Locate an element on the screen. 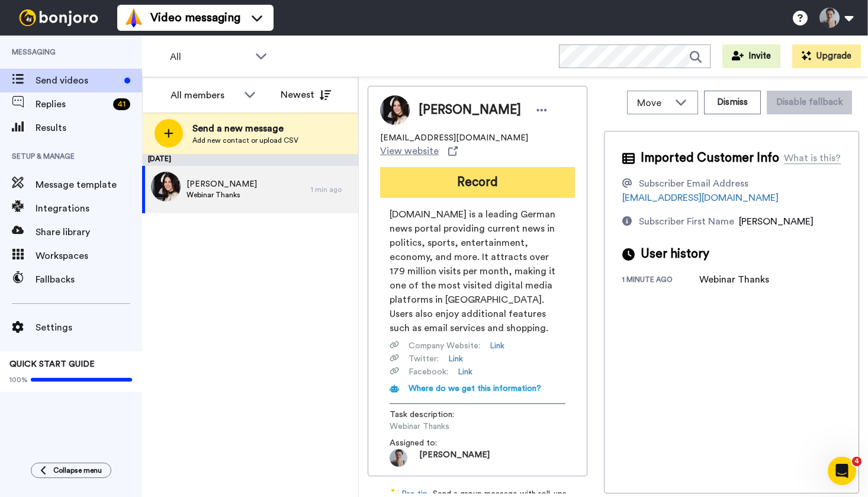 This screenshot has height=497, width=868. span: Share library is located at coordinates (89, 233).